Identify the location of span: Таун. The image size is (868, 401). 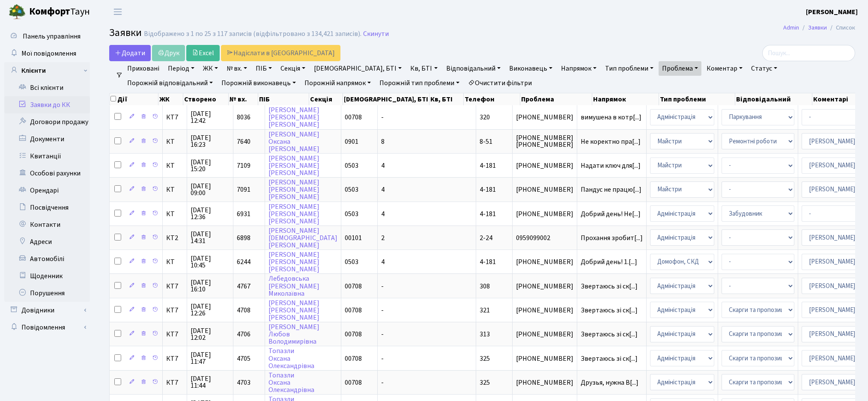
(59, 12).